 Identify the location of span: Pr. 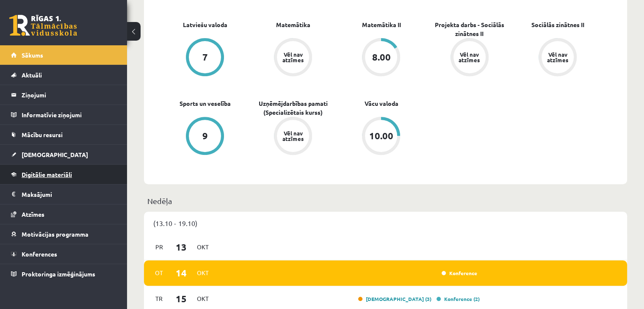
(160, 246).